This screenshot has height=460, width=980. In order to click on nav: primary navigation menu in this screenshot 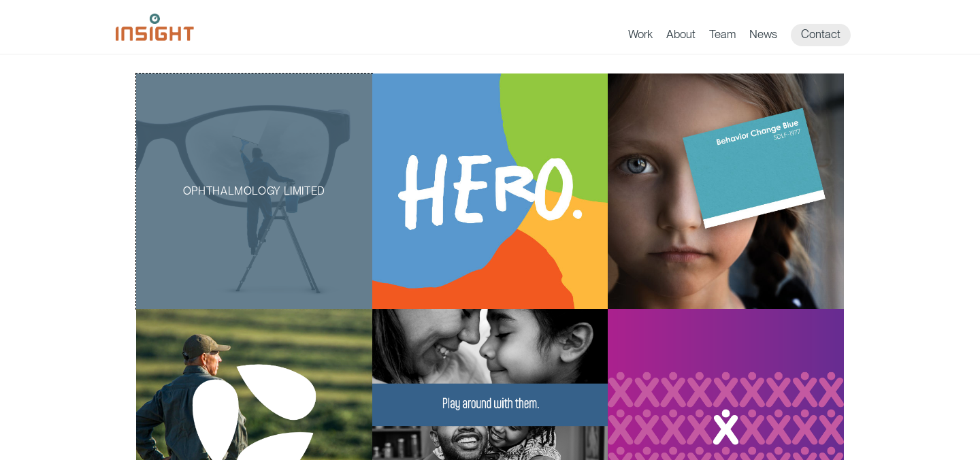, I will do `click(746, 35)`.